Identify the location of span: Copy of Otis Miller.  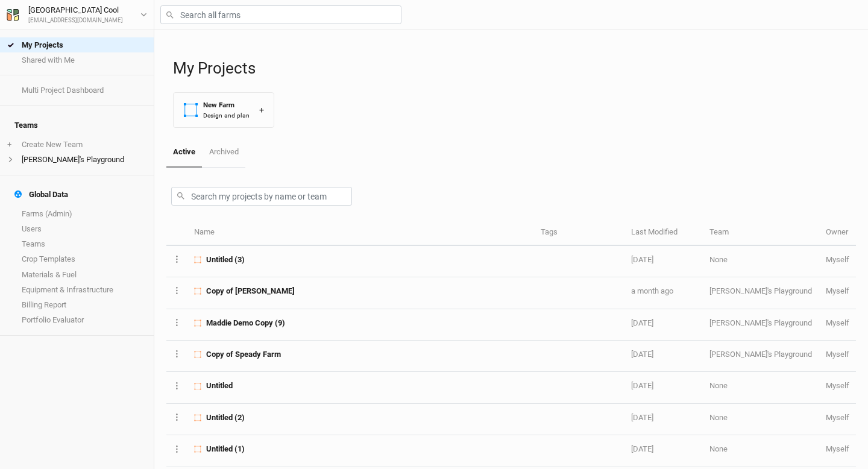
(250, 292).